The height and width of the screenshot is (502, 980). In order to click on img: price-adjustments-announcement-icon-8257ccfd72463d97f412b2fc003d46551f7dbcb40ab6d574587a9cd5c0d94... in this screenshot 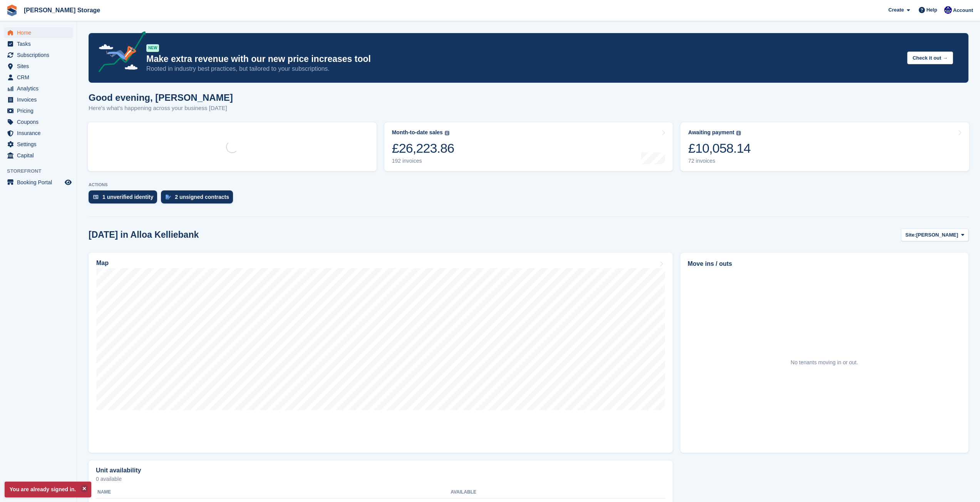, I will do `click(119, 53)`.